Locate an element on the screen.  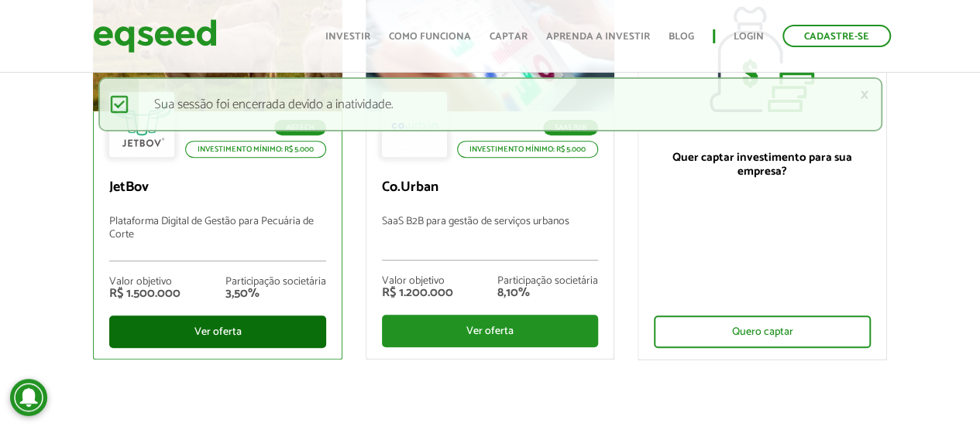
div: 3,50% is located at coordinates (276, 294).